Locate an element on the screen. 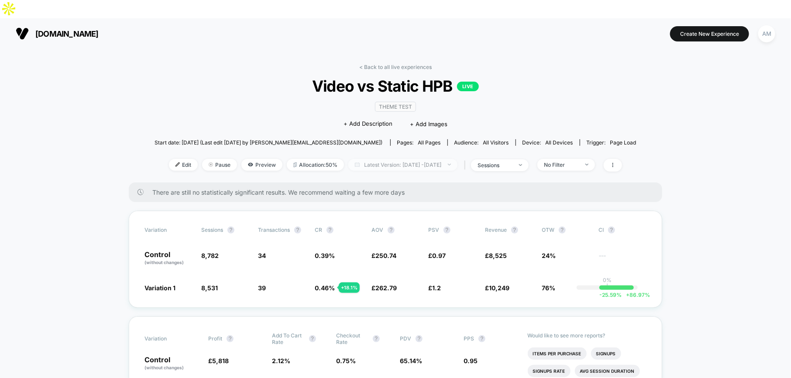 The image size is (791, 378). span: Allocation: 50% is located at coordinates (315, 165).